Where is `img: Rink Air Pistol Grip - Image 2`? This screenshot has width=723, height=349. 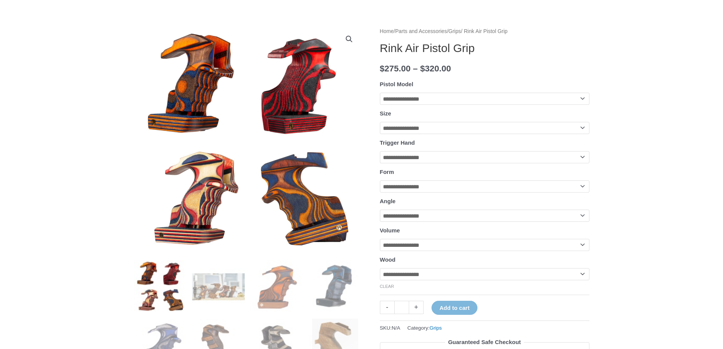 img: Rink Air Pistol Grip - Image 2 is located at coordinates (218, 286).